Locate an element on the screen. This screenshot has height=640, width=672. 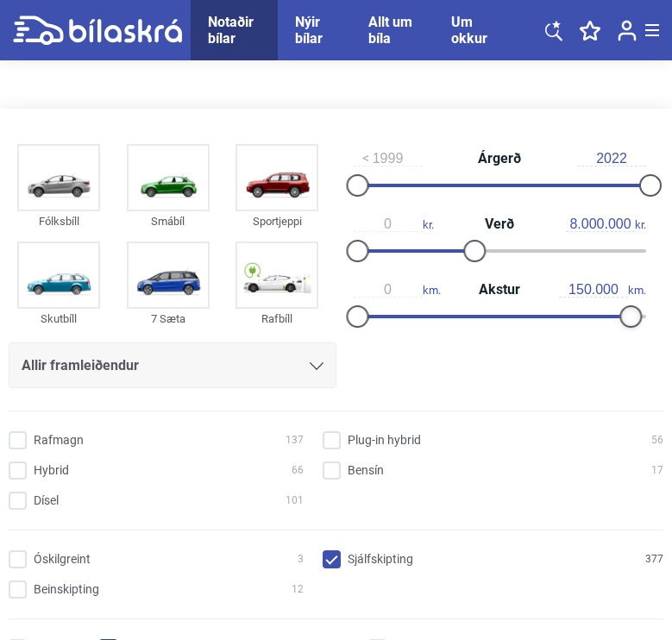
div: Sportjeppi is located at coordinates (277, 220).